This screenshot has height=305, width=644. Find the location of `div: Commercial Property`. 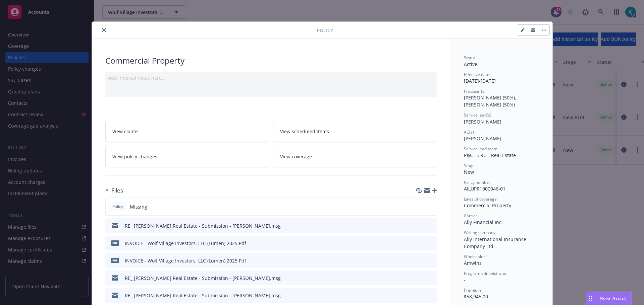

div: Commercial Property is located at coordinates (271, 61).